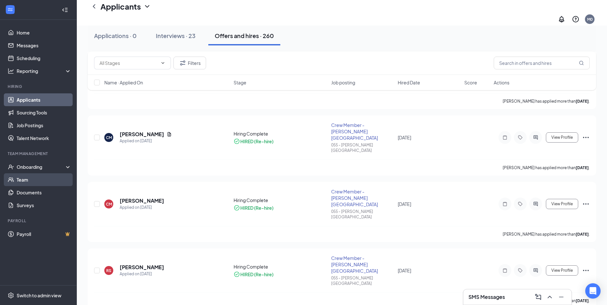 Image resolution: width=607 pixels, height=305 pixels. Describe the element at coordinates (562, 19) in the screenshot. I see `svg: Notifications` at that location.